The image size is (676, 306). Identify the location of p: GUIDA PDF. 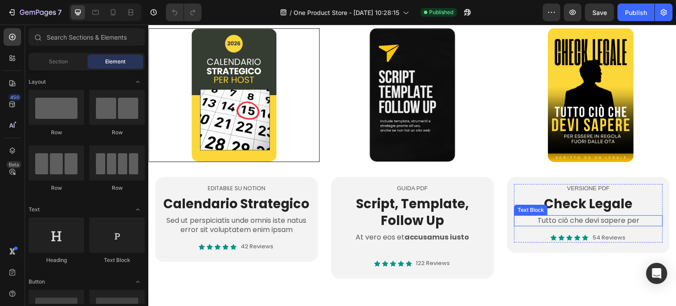
(264, 164).